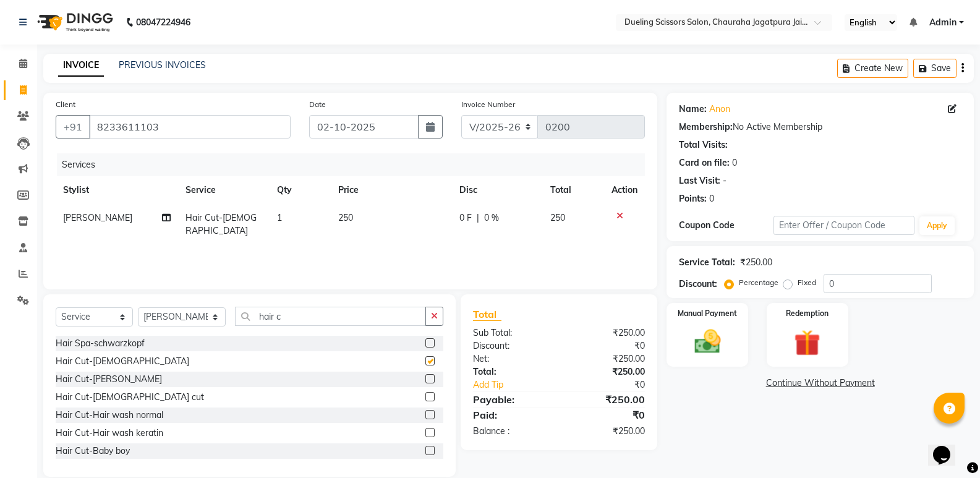 The image size is (980, 478). I want to click on label: Redemption, so click(807, 313).